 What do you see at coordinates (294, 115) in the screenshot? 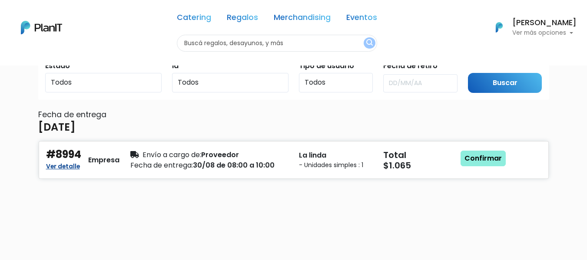
I see `h6: Fecha de entrega` at bounding box center [294, 115].